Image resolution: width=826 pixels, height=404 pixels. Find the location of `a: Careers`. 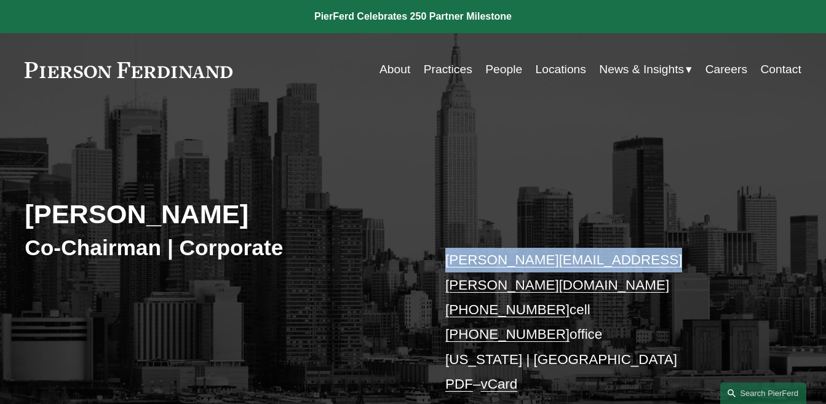

a: Careers is located at coordinates (727, 70).